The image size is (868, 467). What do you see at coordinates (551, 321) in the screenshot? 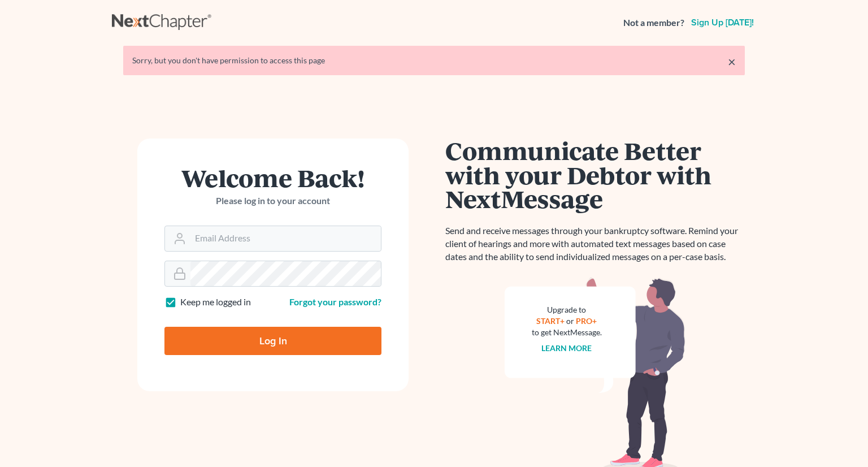
I see `a: START+` at bounding box center [551, 321].